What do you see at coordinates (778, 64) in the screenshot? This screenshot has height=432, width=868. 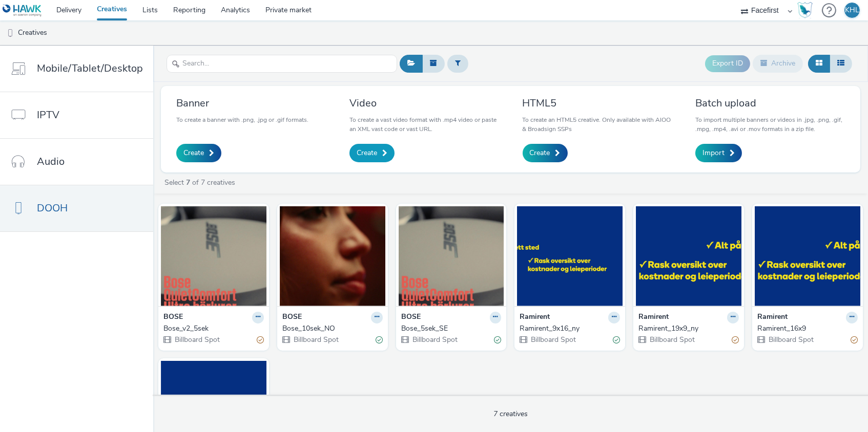 I see `button: Archive` at bounding box center [778, 64].